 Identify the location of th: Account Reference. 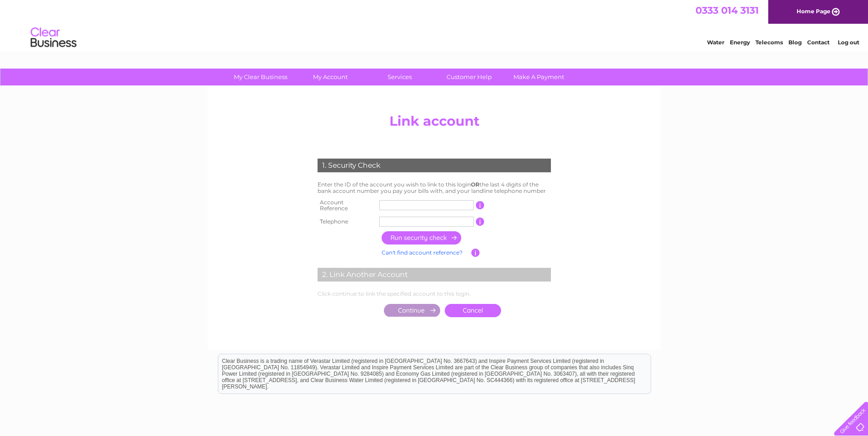
(347, 205).